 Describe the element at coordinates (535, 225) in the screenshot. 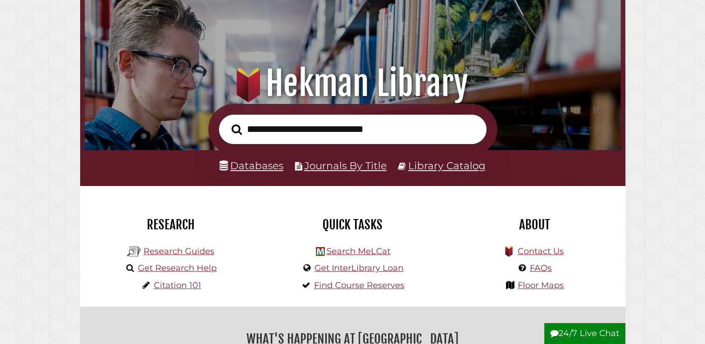

I see `h2: About` at that location.